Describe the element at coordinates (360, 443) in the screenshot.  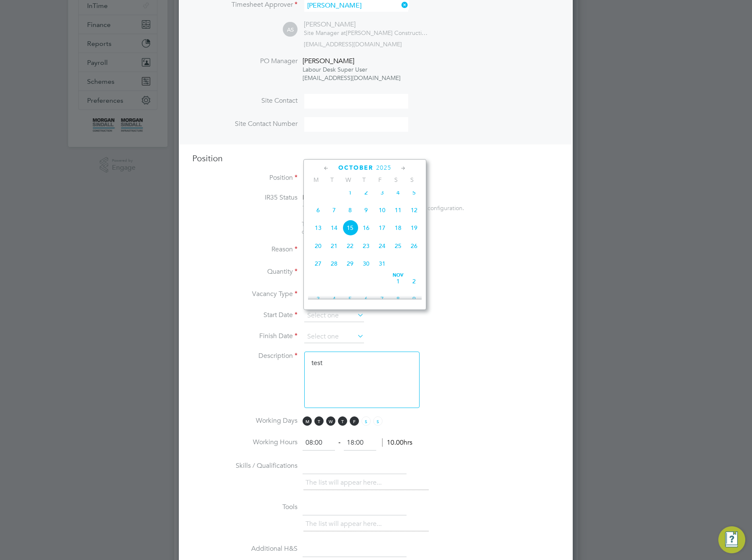
I see `input: 17:00` at that location.